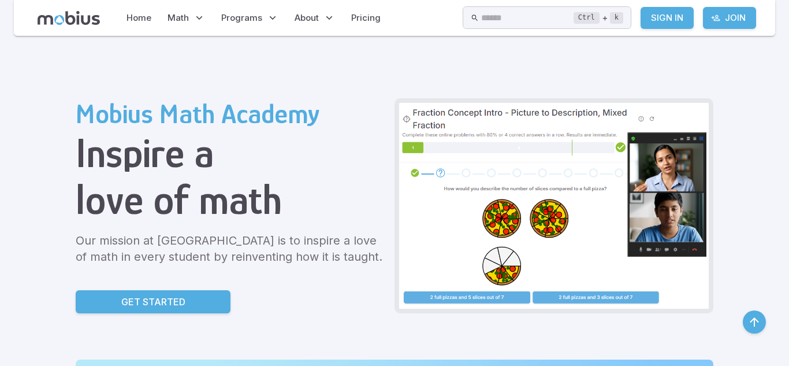  What do you see at coordinates (153, 301) in the screenshot?
I see `a: Get Started` at bounding box center [153, 301].